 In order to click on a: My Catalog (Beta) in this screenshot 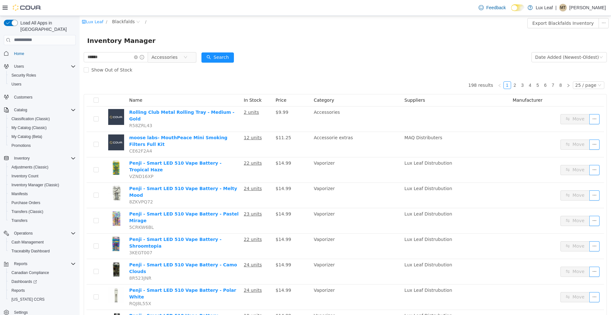, I will do `click(27, 137)`.